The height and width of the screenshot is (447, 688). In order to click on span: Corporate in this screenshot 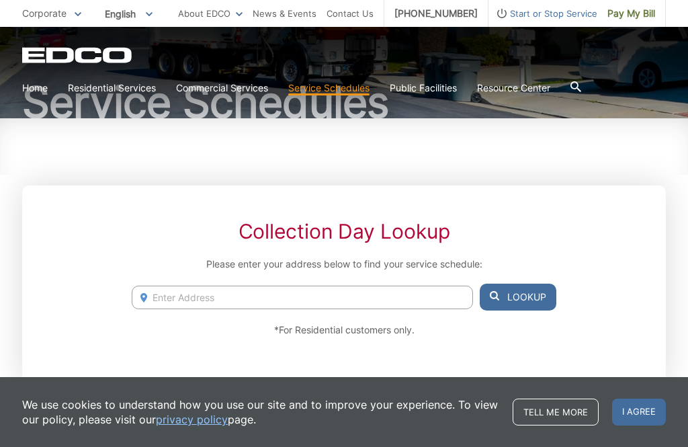, I will do `click(44, 13)`.